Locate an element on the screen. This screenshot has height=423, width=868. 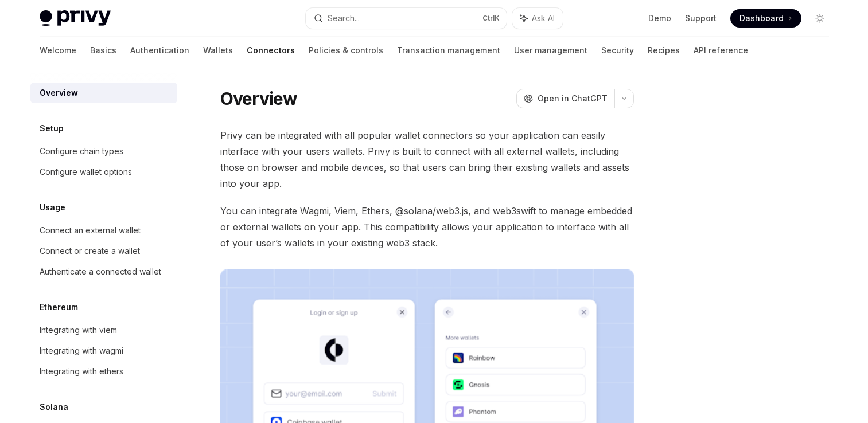
img: light logo is located at coordinates (75, 19).